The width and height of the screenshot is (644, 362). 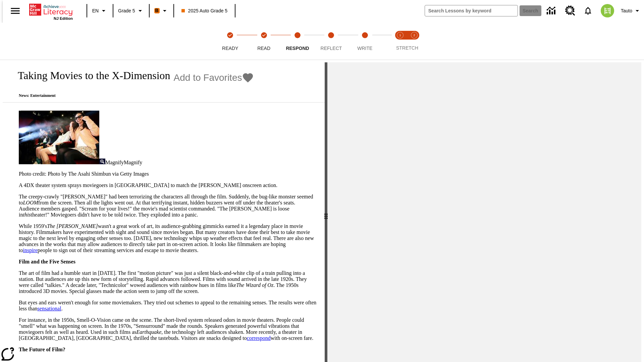 What do you see at coordinates (326, 212) in the screenshot?
I see `div: Press Enter or Spacebar and then press right and left arrow keys to move the slider` at bounding box center [326, 212].